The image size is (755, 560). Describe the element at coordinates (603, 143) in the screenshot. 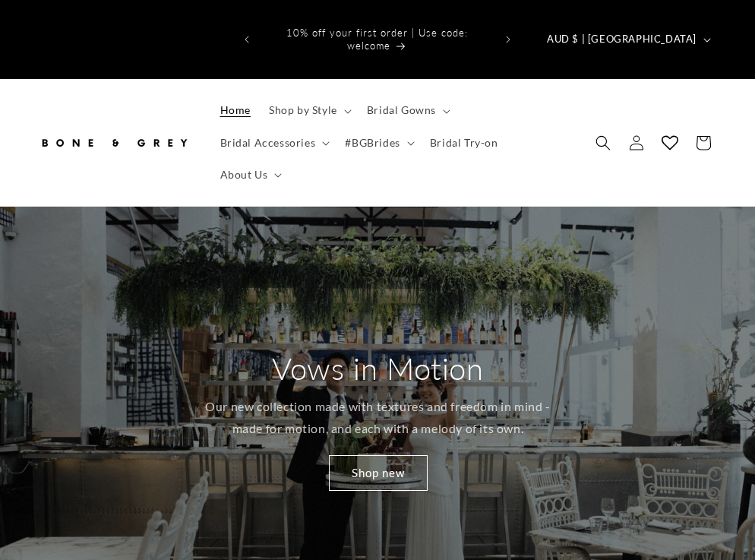

I see `summary: Search` at that location.